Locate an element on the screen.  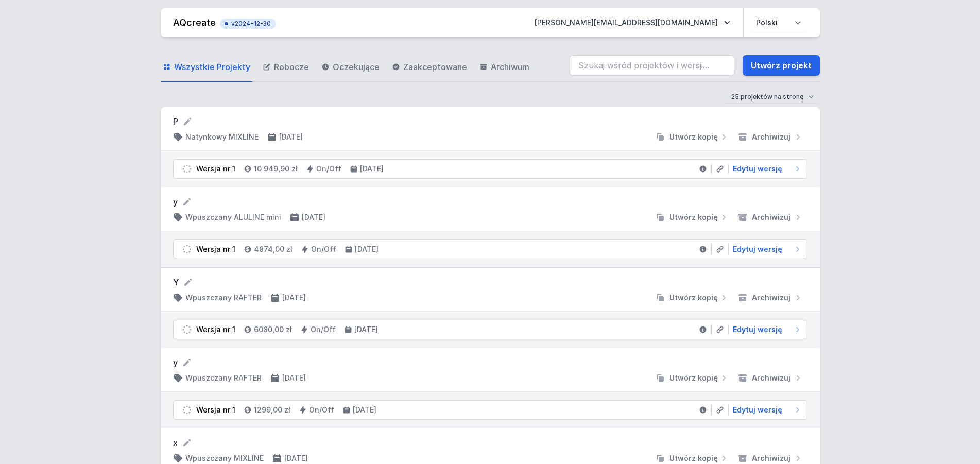
h4: 1299,00 zł is located at coordinates (272, 410).